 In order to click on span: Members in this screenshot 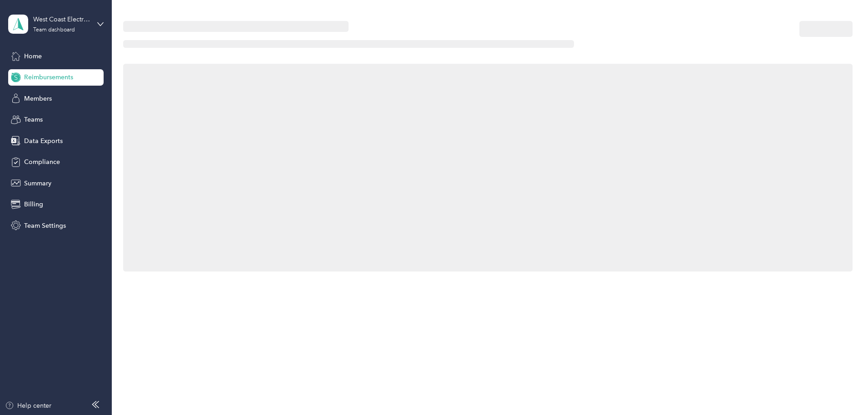, I will do `click(38, 99)`.